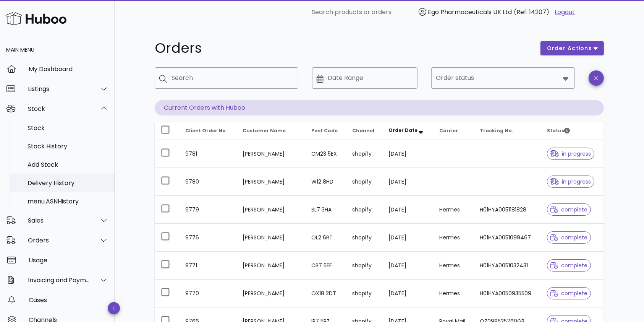 Image resolution: width=644 pixels, height=322 pixels. I want to click on th: Customer Name, so click(271, 131).